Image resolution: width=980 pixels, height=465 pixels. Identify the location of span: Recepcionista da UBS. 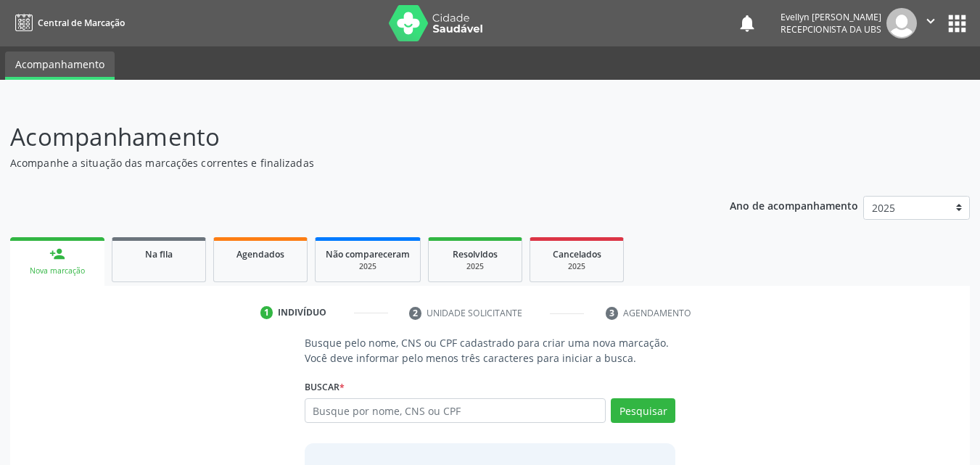
(831, 29).